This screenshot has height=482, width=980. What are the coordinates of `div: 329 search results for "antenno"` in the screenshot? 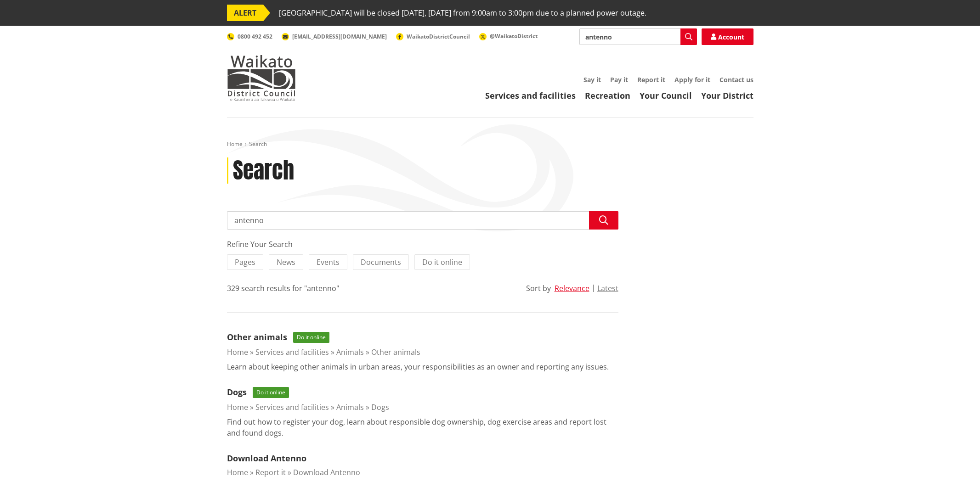 It's located at (283, 289).